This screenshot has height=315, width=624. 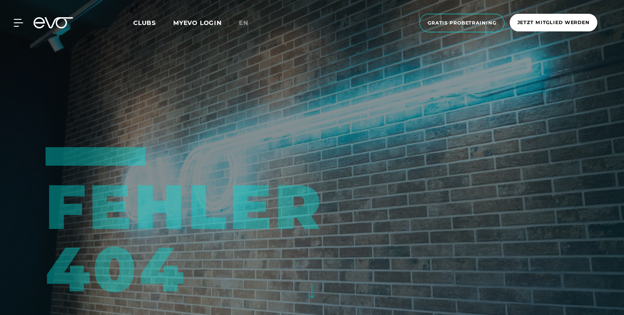 What do you see at coordinates (462, 23) in the screenshot?
I see `a: Gratis Probetraining` at bounding box center [462, 23].